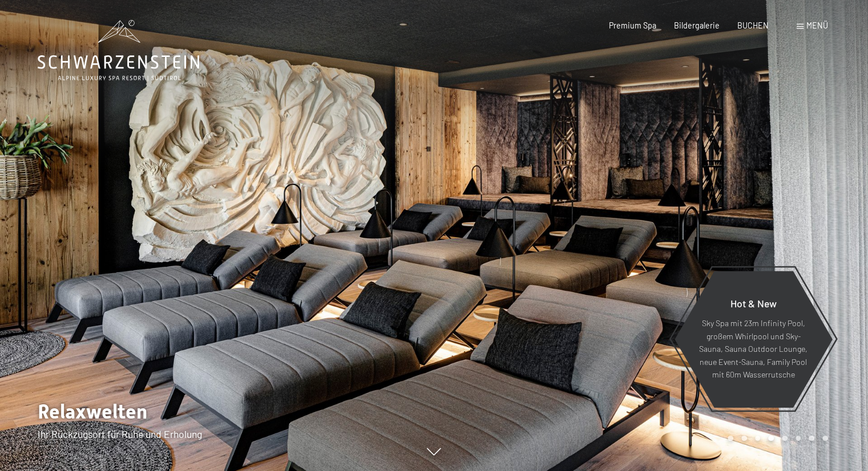  I want to click on div: Carousel Page 5, so click(784, 439).